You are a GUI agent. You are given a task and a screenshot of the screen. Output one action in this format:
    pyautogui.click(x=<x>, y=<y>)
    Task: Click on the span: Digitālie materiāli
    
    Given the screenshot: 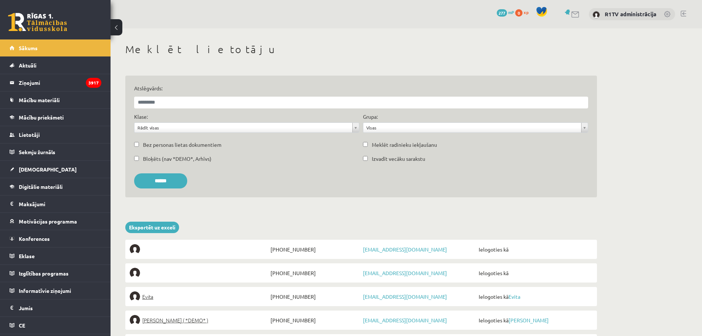 What is the action you would take?
    pyautogui.click(x=41, y=186)
    